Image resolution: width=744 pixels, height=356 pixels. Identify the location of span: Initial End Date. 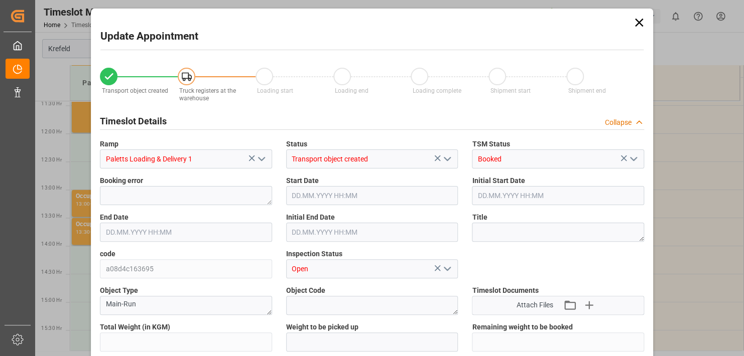
(310, 217).